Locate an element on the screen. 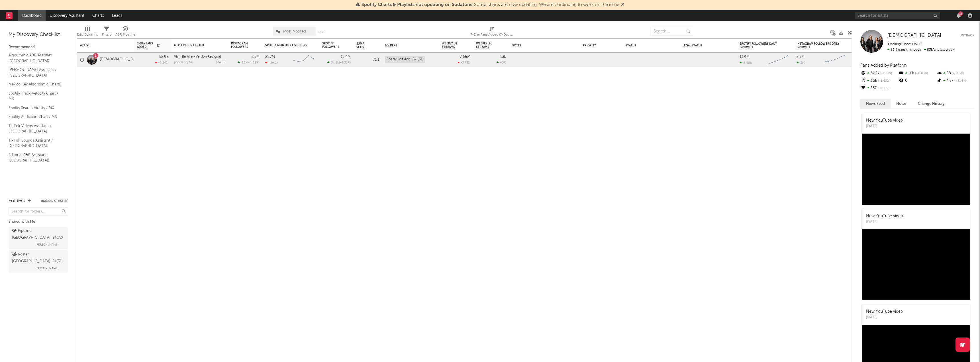 The image size is (980, 362). div: -3.73 % is located at coordinates (464, 62).